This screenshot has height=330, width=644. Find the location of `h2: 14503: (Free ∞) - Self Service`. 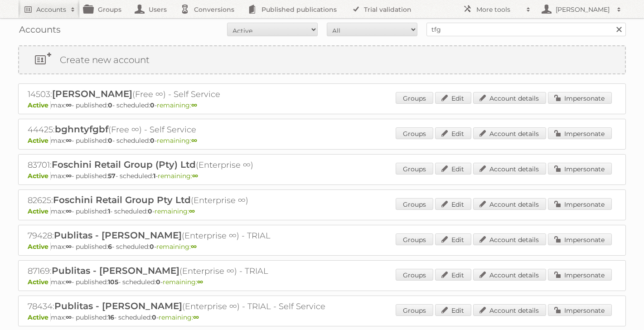

h2: 14503: (Free ∞) - Self Service is located at coordinates (187, 95).